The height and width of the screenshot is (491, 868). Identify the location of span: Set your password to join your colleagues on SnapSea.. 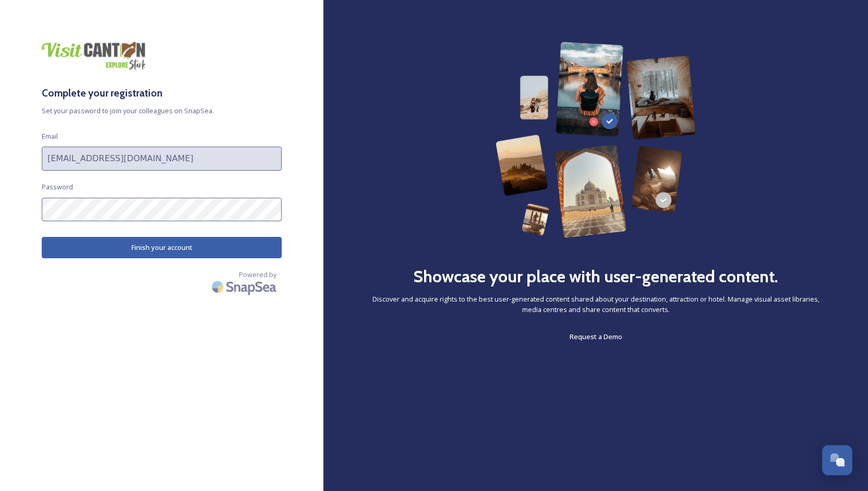
(162, 111).